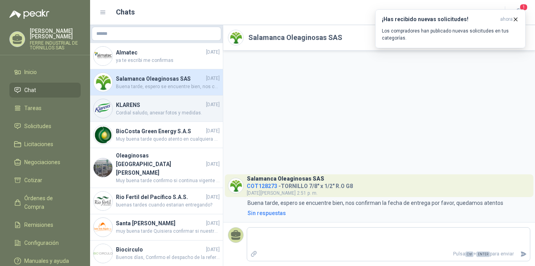  What do you see at coordinates (506, 19) in the screenshot?
I see `span: ahora` at bounding box center [506, 19].